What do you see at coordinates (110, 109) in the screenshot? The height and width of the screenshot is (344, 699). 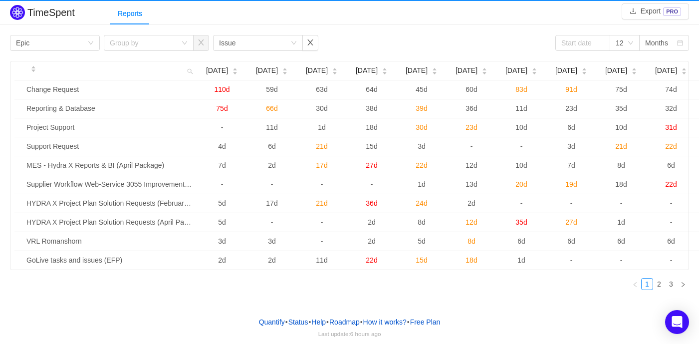 I see `td: Reporting & Database` at bounding box center [110, 109].